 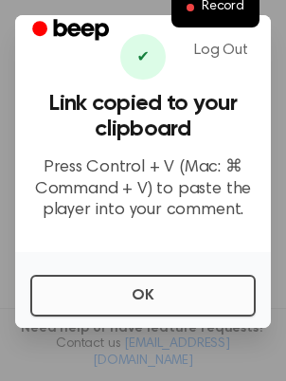 What do you see at coordinates (221, 50) in the screenshot?
I see `a: Log Out` at bounding box center [221, 50].